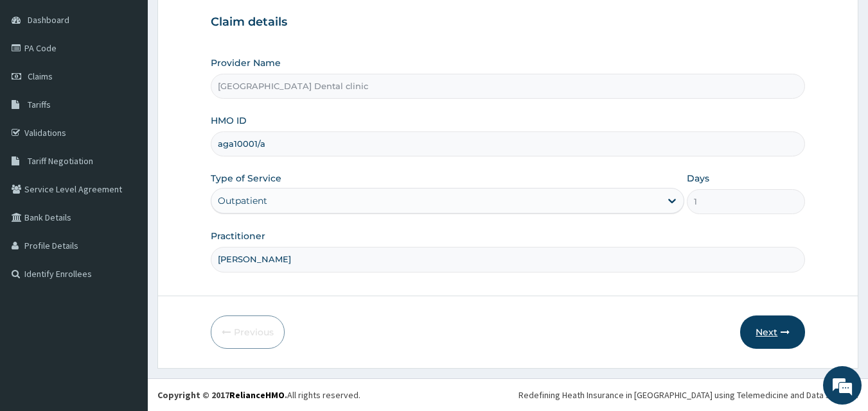 This screenshot has width=868, height=411. Describe the element at coordinates (508, 144) in the screenshot. I see `input: Enter HMO ID` at that location.